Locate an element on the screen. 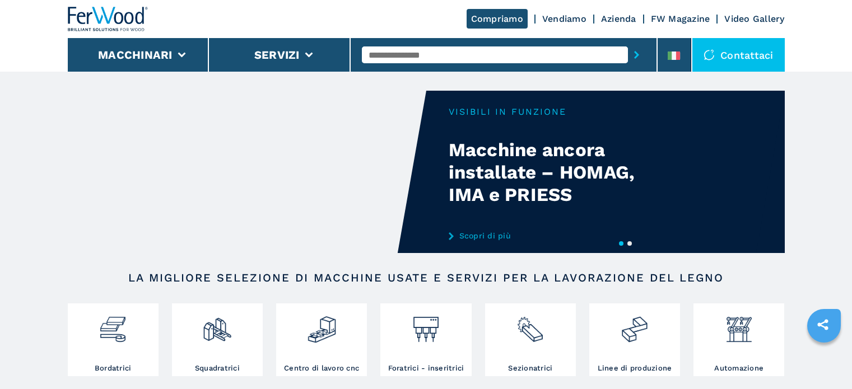 The height and width of the screenshot is (389, 852). img: automazione.png is located at coordinates (739, 326).